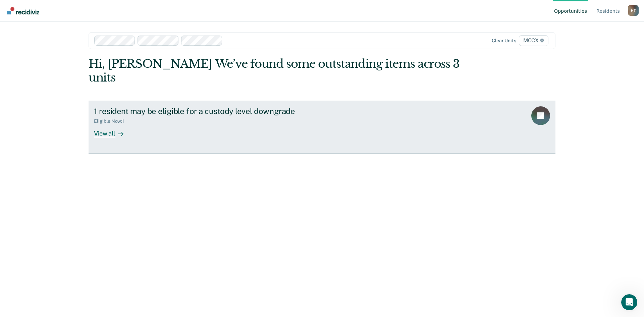 The image size is (644, 317). Describe the element at coordinates (534, 40) in the screenshot. I see `span: MCCX` at that location.